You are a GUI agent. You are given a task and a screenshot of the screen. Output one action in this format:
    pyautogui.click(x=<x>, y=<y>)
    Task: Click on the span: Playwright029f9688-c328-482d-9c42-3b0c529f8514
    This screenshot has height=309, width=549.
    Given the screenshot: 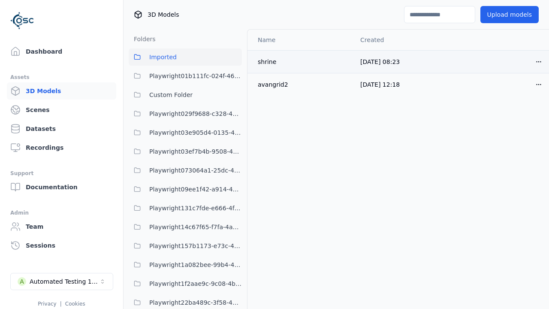 What is the action you would take?
    pyautogui.click(x=196, y=114)
    